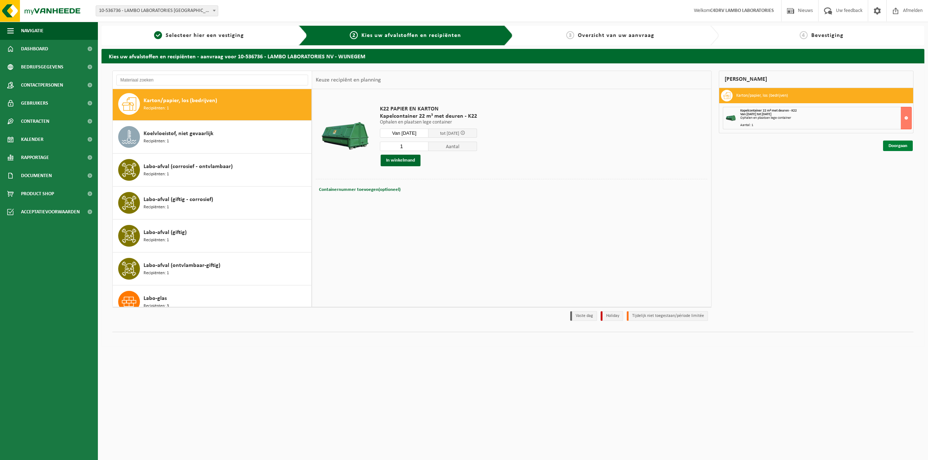 The height and width of the screenshot is (460, 928). I want to click on span: Labo-glas, so click(155, 299).